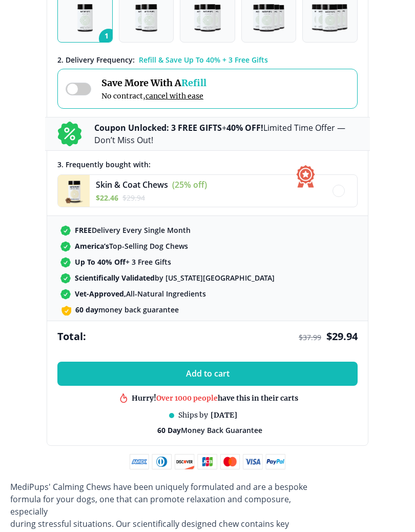  Describe the element at coordinates (151, 505) in the screenshot. I see `span: formula for your dogs, one that can promote relaxation and composure, especially` at that location.